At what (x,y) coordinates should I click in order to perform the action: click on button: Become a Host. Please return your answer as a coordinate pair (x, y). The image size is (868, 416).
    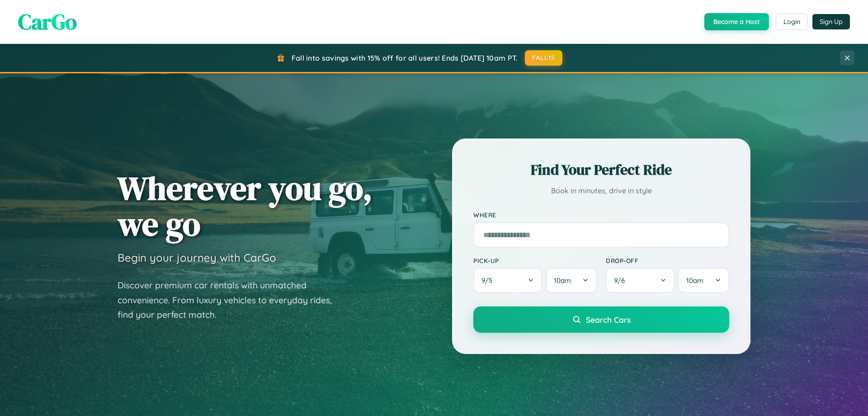
    Looking at the image, I should click on (736, 22).